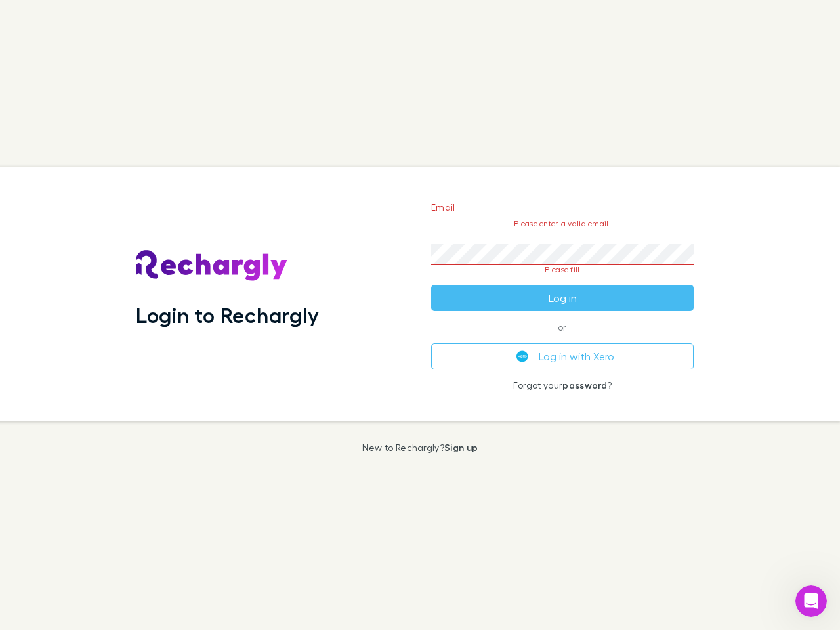 The image size is (840, 630). Describe the element at coordinates (563, 224) in the screenshot. I see `p: Please enter a valid email.` at that location.